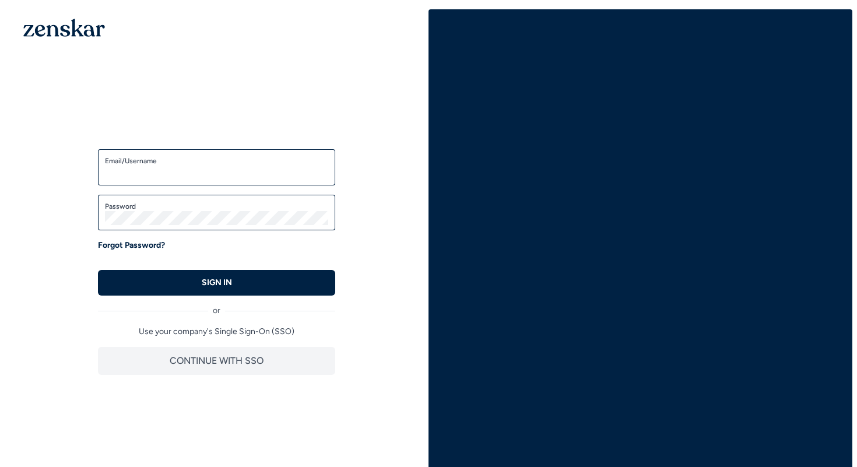 The width and height of the screenshot is (857, 467). Describe the element at coordinates (216, 161) in the screenshot. I see `label: Email/Username` at that location.